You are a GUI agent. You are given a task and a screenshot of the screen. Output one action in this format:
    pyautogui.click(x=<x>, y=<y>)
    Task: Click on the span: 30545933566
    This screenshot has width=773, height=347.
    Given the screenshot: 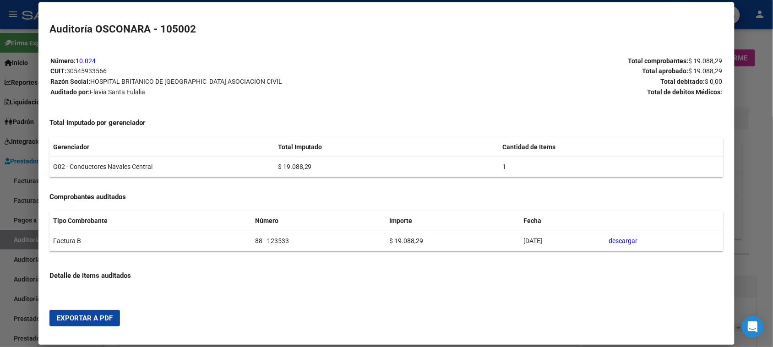 What is the action you would take?
    pyautogui.click(x=86, y=71)
    